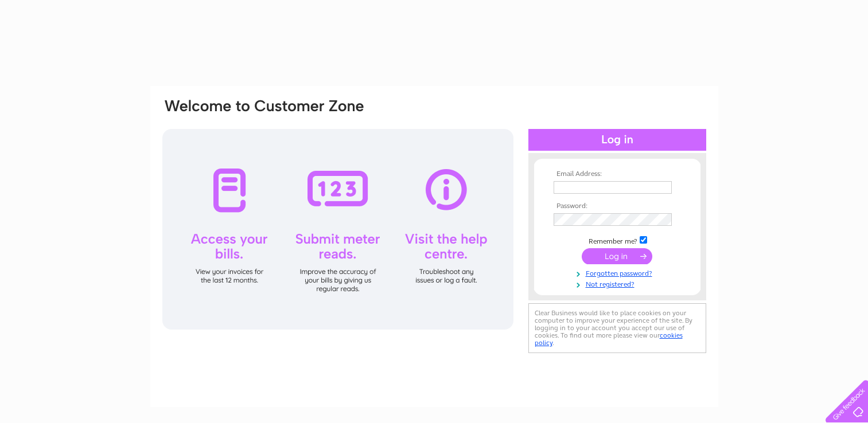  What do you see at coordinates (619, 272) in the screenshot?
I see `a: Forgotten password?` at bounding box center [619, 272].